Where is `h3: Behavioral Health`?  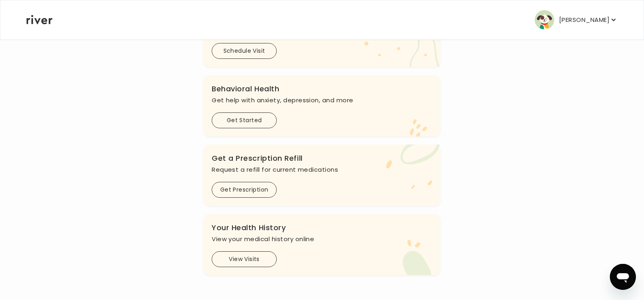 h3: Behavioral Health is located at coordinates (322, 89).